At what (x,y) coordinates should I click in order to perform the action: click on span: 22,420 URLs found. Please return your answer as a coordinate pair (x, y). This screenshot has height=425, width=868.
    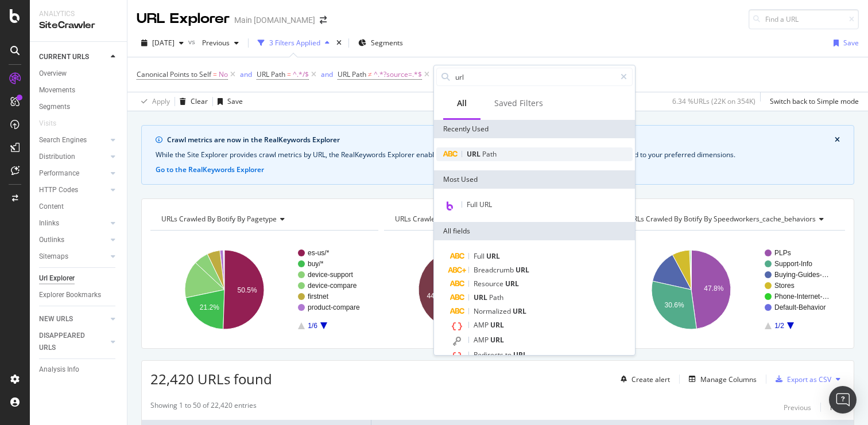
    Looking at the image, I should click on (211, 379).